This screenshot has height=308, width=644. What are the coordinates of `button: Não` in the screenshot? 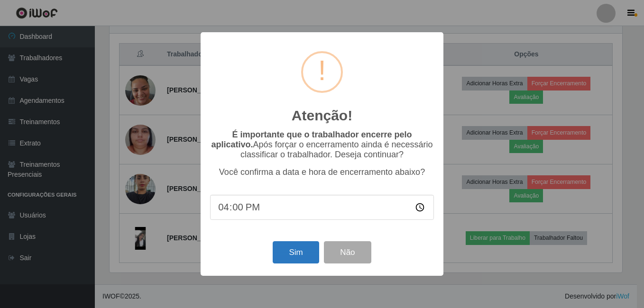 It's located at (347, 252).